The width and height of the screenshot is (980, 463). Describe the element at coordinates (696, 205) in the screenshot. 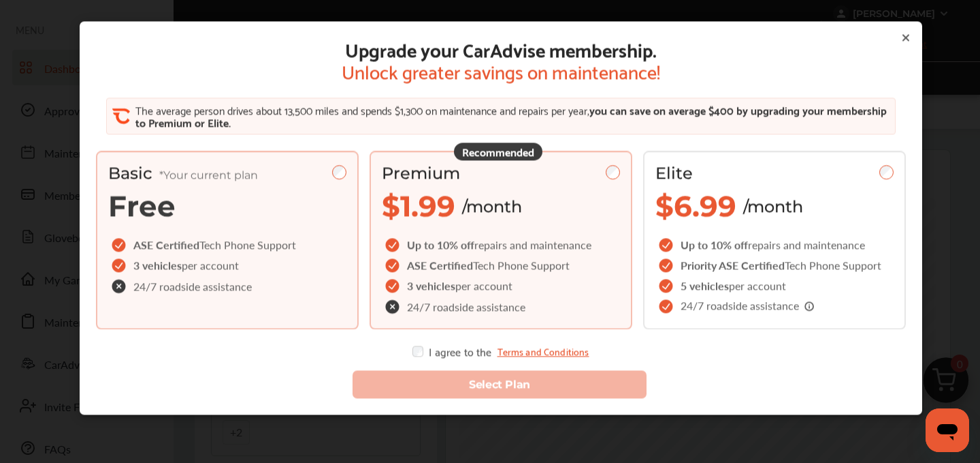

I see `span: $6.99` at that location.